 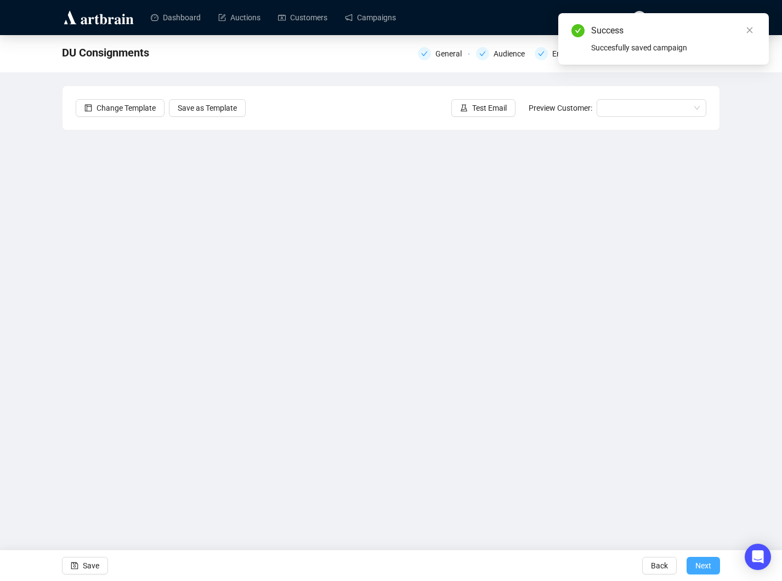 I want to click on div: Succesfully saved campaign, so click(x=674, y=48).